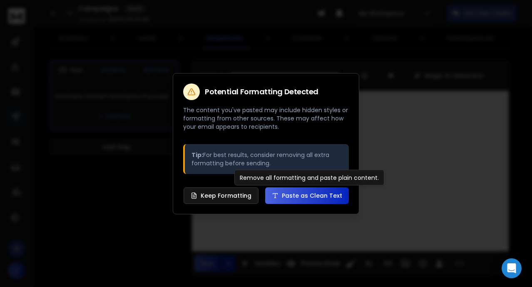 This screenshot has height=287, width=532. Describe the element at coordinates (266, 119) in the screenshot. I see `p: The content you've pasted may include hidden styles or formatting from other sources. These may a...` at that location.